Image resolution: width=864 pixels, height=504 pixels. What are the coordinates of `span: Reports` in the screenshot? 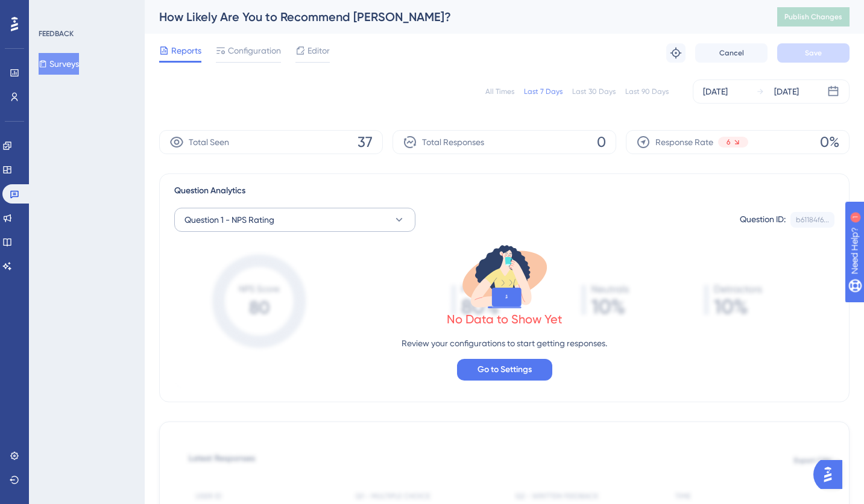 It's located at (187, 50).